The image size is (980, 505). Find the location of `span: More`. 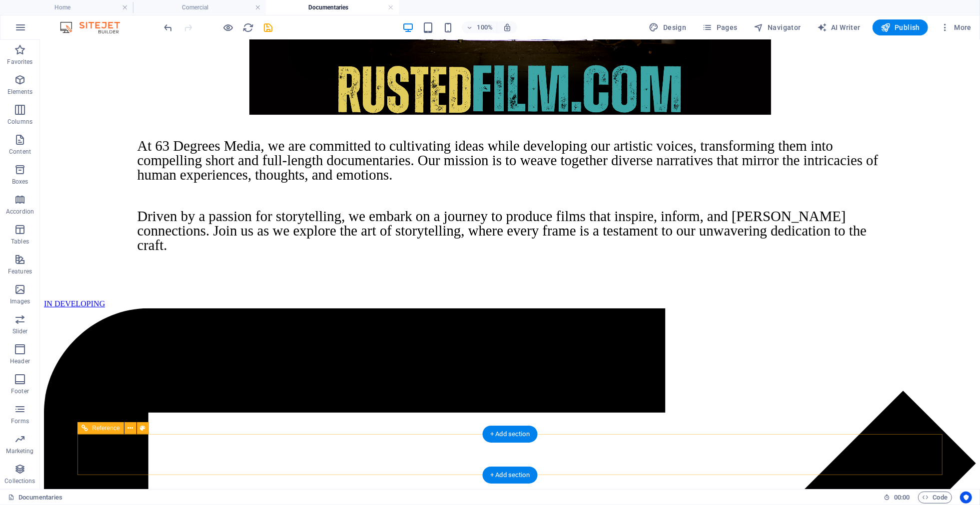

span: More is located at coordinates (956, 27).